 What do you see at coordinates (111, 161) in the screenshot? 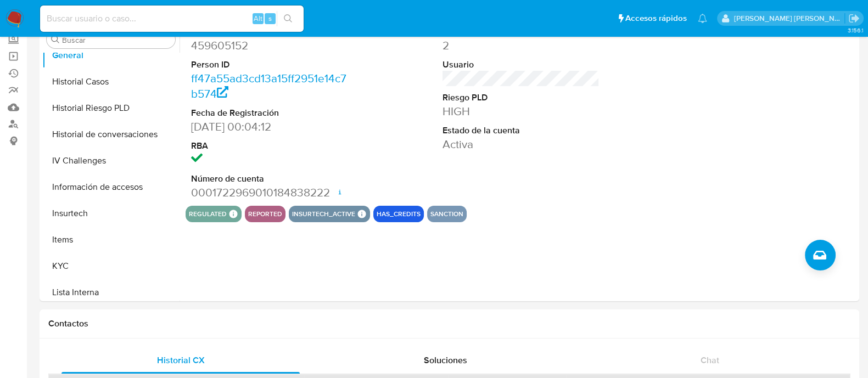
I see `button: IV Challenges` at bounding box center [111, 161].